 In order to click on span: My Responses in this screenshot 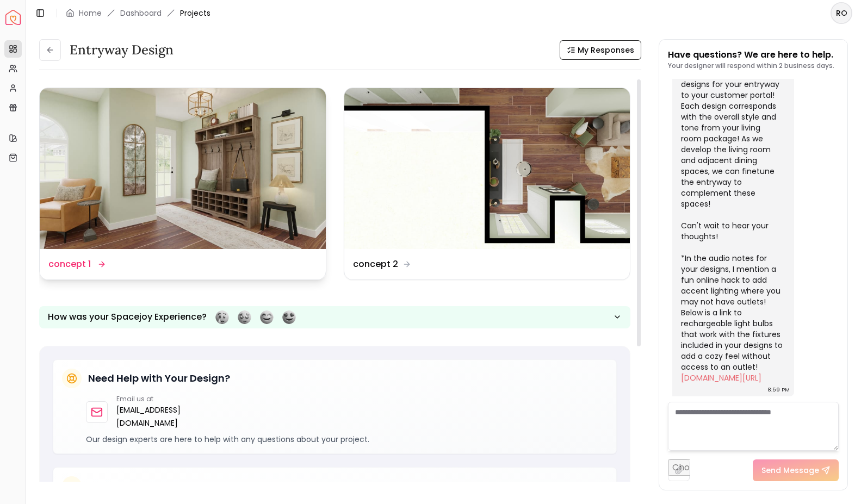, I will do `click(606, 50)`.